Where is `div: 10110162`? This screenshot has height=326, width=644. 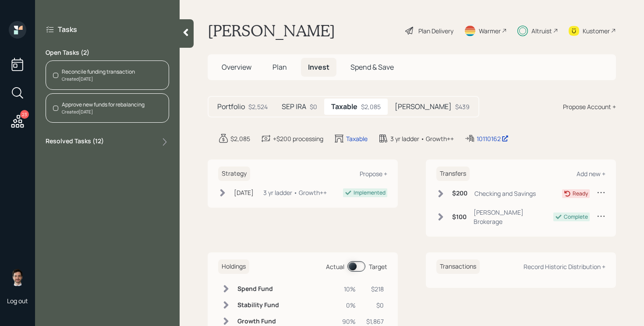
div: 10110162 is located at coordinates (492, 138).